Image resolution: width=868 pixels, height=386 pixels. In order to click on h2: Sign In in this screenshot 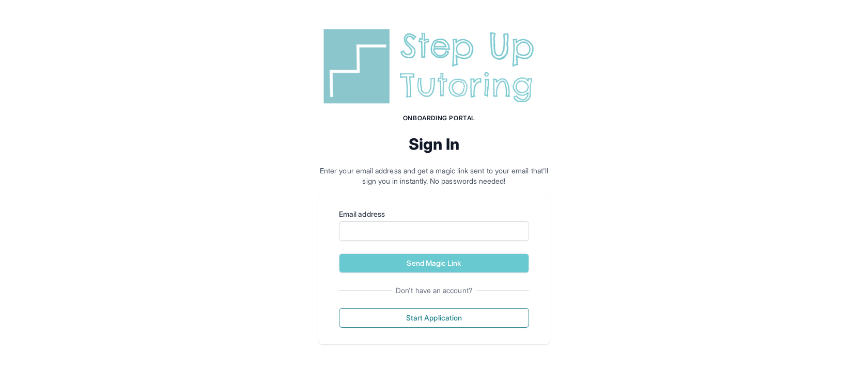, I will do `click(434, 144)`.